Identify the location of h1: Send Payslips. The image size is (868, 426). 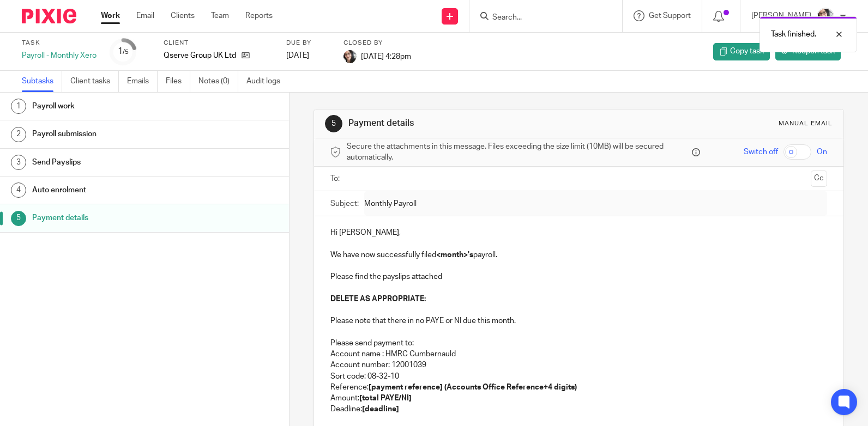
(114, 162).